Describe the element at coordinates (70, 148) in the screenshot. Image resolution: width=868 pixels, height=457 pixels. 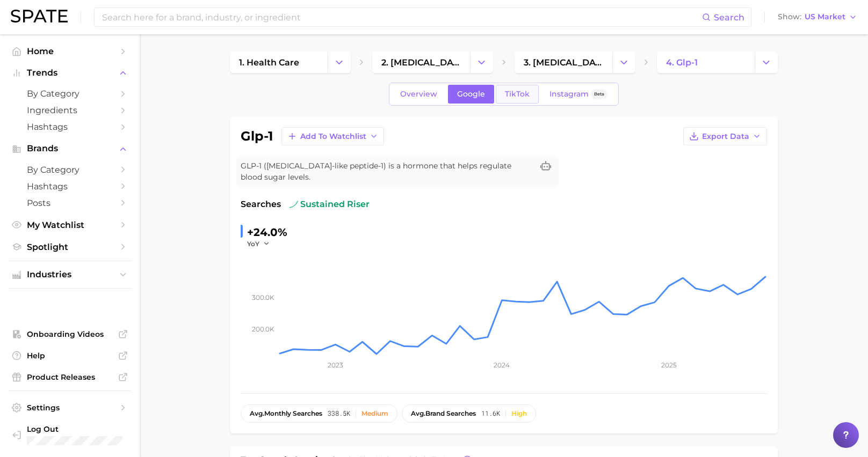
I see `button: Brands` at that location.